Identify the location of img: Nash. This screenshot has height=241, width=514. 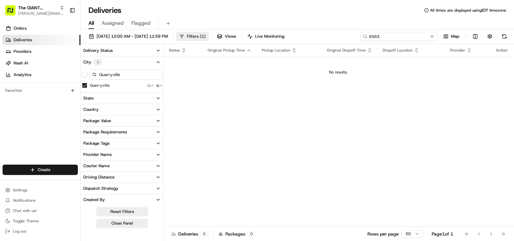
(13, 13).